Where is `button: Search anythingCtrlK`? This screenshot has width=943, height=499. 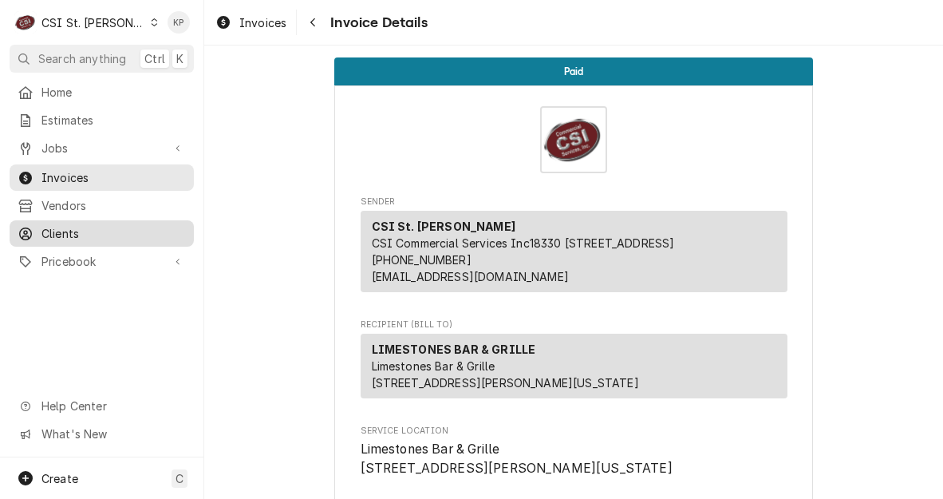 button: Search anythingCtrlK is located at coordinates (101, 58).